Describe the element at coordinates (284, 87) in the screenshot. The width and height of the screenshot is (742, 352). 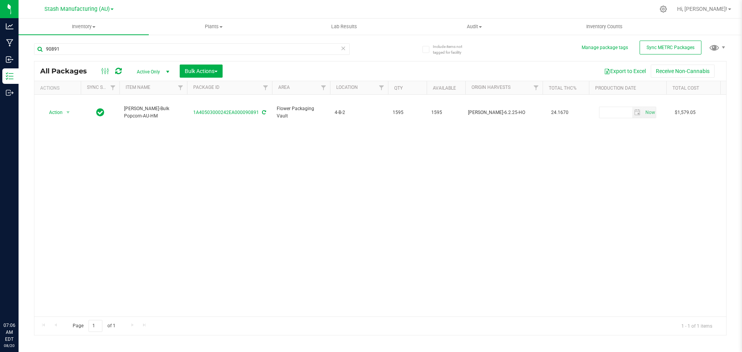
I see `a: Area` at that location.